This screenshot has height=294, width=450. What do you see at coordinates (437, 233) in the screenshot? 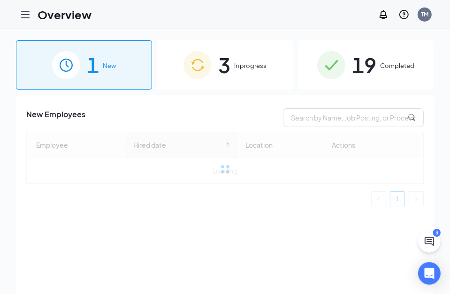
I see `div: 3` at bounding box center [437, 233].